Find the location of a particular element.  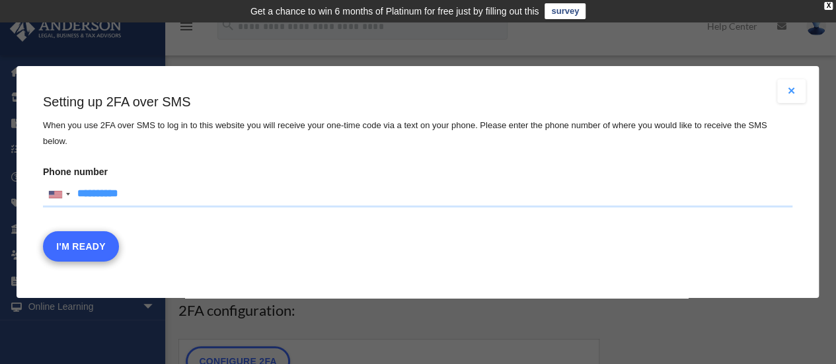

div: Get a chance to win 6 months of Platinum for free just by filling out this is located at coordinates (394, 11).